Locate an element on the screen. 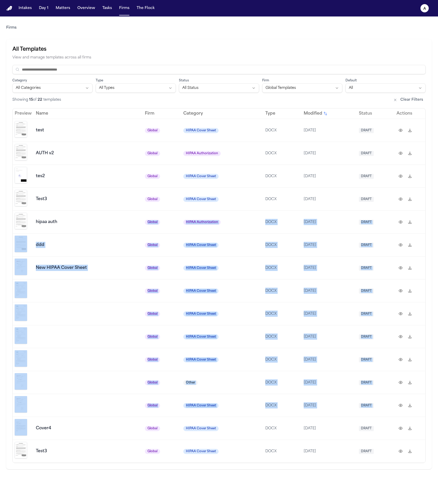 The width and height of the screenshot is (438, 504). label: Firm is located at coordinates (266, 81).